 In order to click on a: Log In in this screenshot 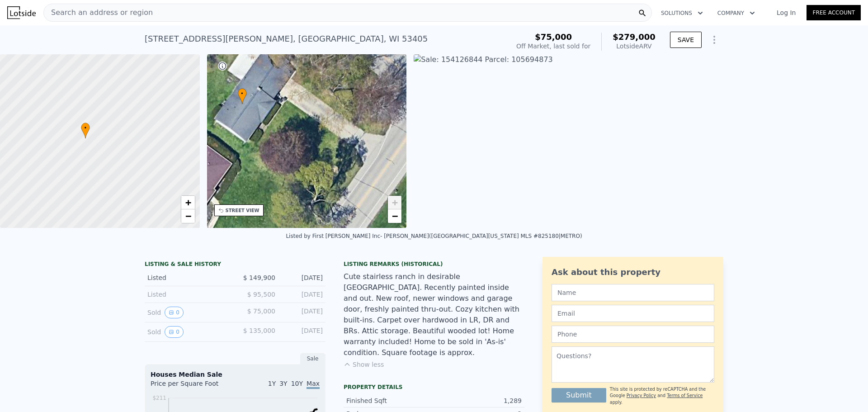, I will do `click(786, 13)`.